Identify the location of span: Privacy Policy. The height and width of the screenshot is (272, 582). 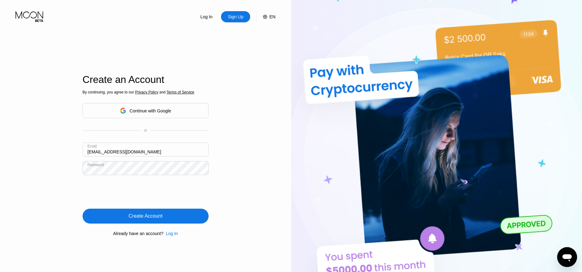
(146, 92).